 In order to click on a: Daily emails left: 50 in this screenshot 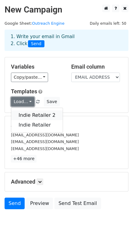, I will do `click(108, 23)`.